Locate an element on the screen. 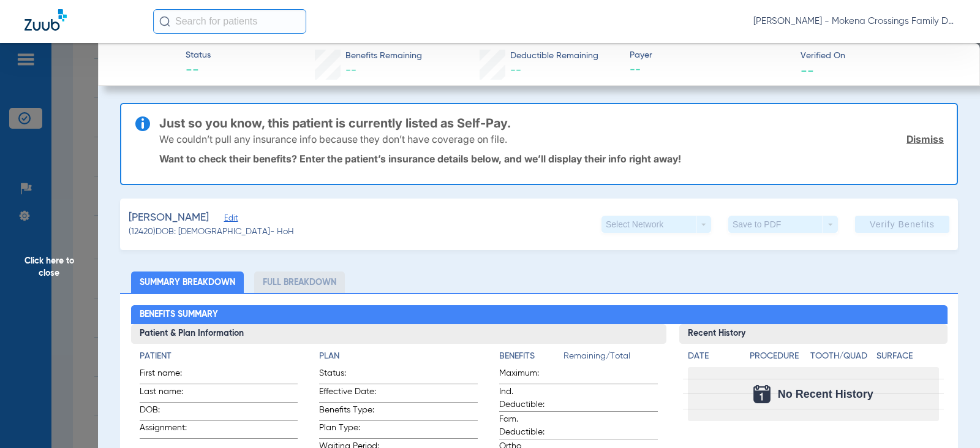  h3: Just so you know, this patient is currently listed as Self-Pay. is located at coordinates (551, 123).